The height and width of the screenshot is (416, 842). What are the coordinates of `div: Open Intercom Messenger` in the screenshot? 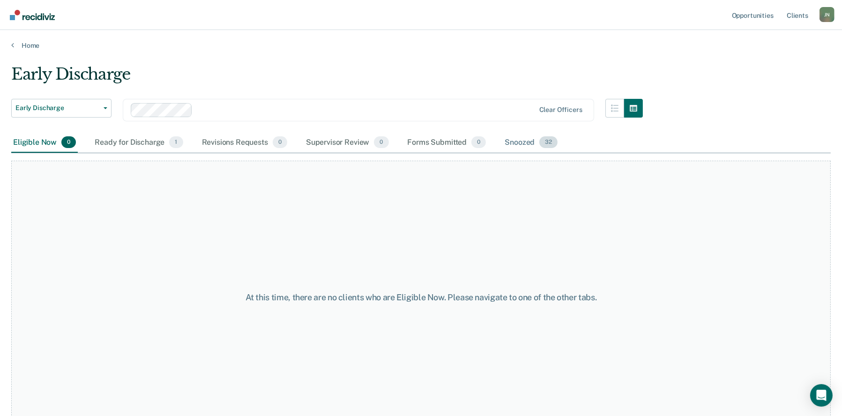 It's located at (821, 395).